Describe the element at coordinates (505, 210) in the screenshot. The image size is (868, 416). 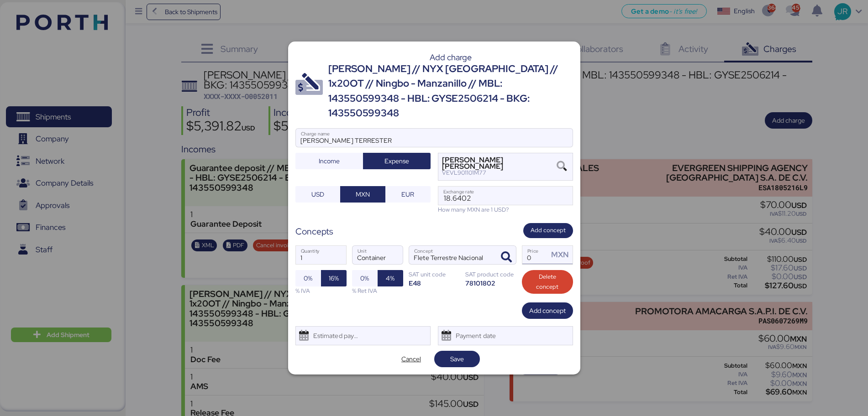
I see `div: How many MXN are 1 USD?` at that location.